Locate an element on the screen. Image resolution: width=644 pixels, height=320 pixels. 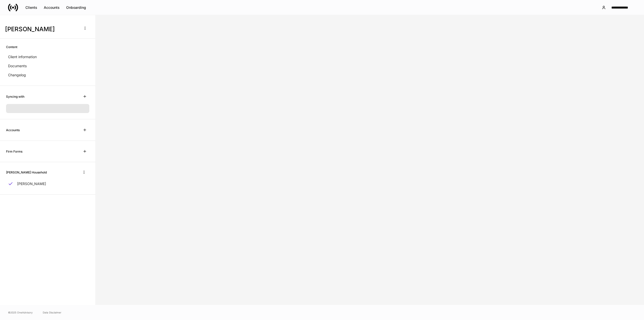
button: Accounts is located at coordinates (52, 8).